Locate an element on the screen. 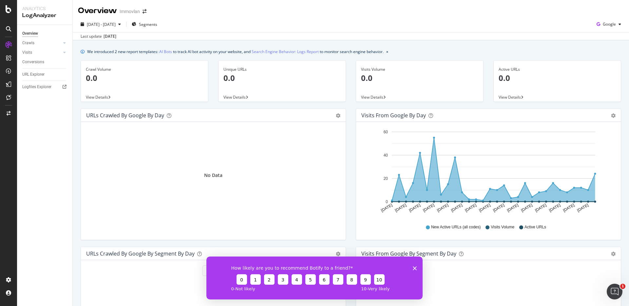 Image resolution: width=629 pixels, height=306 pixels. div: LogAnalyzer is located at coordinates (45, 15).